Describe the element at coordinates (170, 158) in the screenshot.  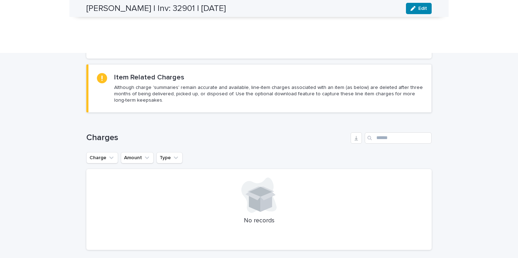
I see `button: Type` at that location.